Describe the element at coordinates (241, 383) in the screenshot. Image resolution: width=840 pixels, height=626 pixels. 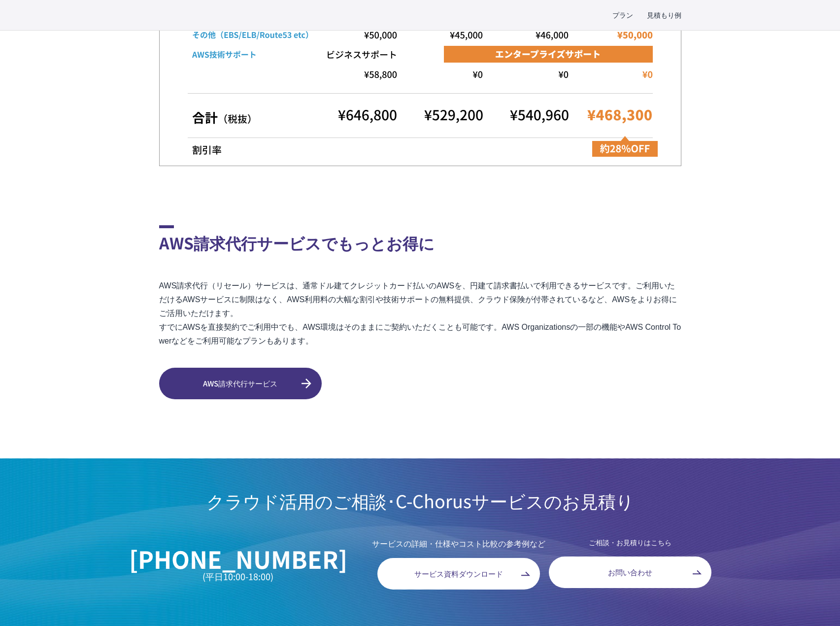
I see `a: AWS請求代行サービス` at that location.